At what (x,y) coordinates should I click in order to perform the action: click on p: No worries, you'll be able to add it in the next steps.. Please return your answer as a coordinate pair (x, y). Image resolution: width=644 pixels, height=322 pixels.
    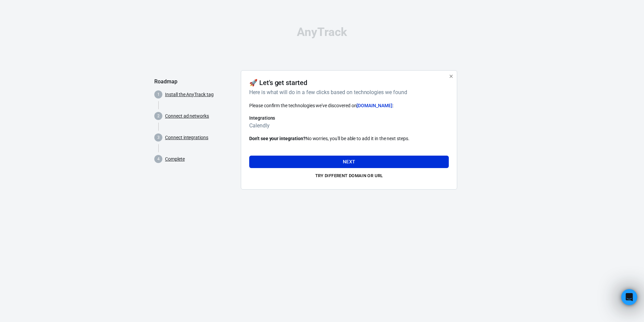
    Looking at the image, I should click on (349, 138).